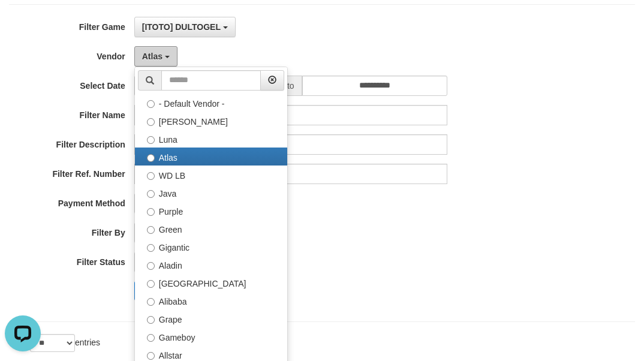  Describe the element at coordinates (211, 247) in the screenshot. I see `label: Gigantic` at that location.